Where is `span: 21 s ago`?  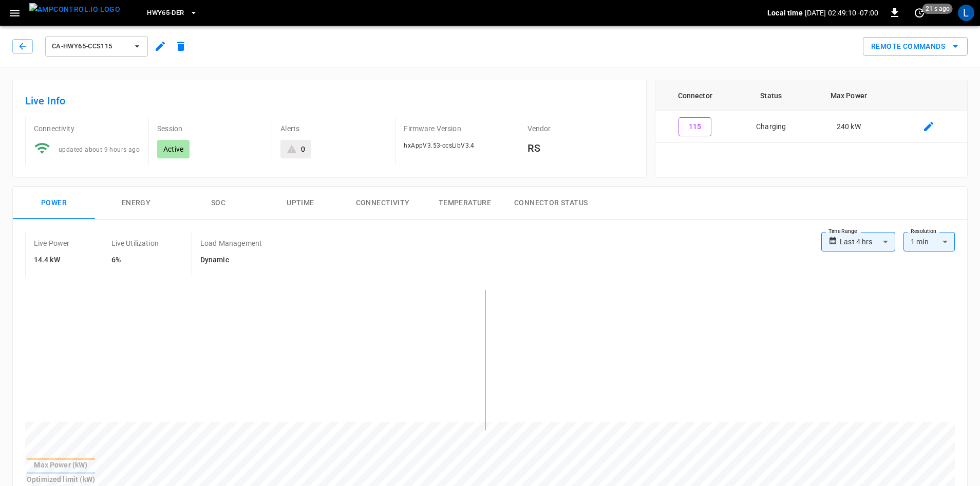 span: 21 s ago is located at coordinates (938, 9).